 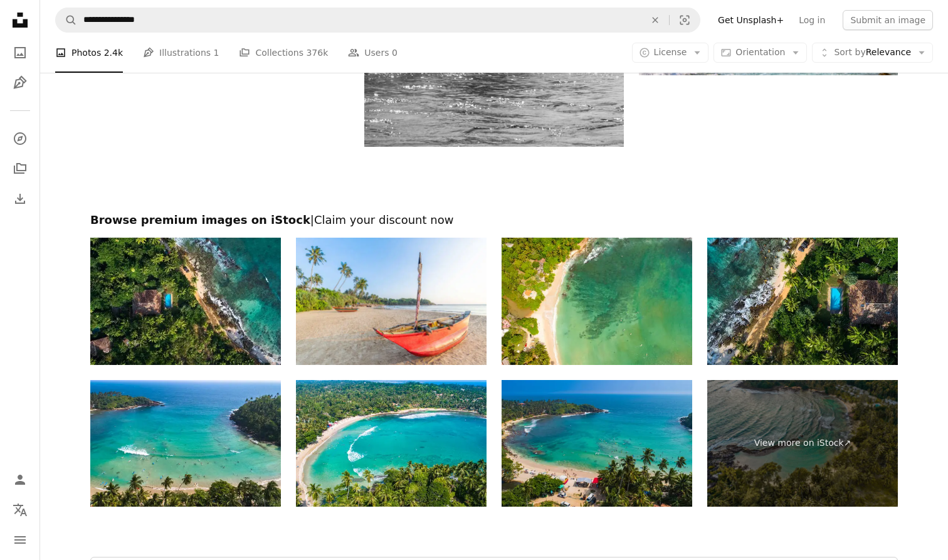 I want to click on button: Orientation, so click(x=760, y=53).